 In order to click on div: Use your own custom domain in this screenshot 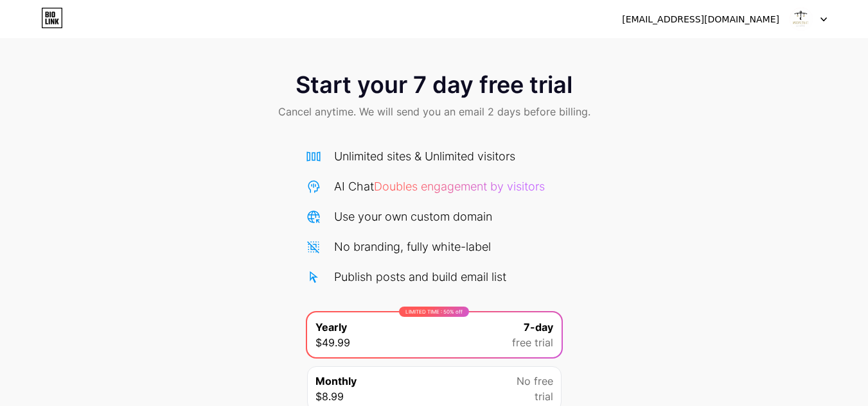, I will do `click(413, 216)`.